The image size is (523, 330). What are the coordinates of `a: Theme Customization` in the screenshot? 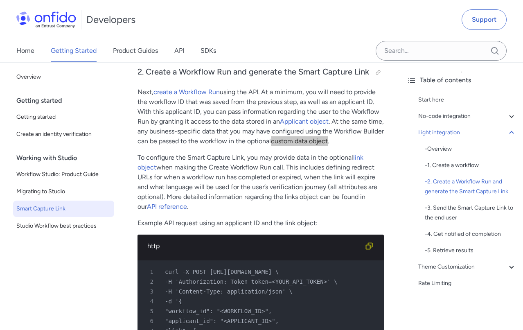 It's located at (468, 267).